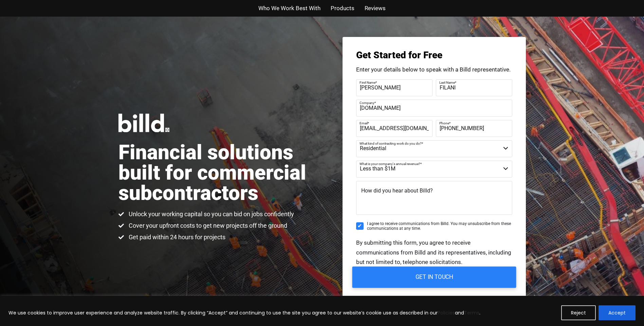 The height and width of the screenshot is (326, 644). Describe the element at coordinates (368, 82) in the screenshot. I see `span: First Name` at that location.